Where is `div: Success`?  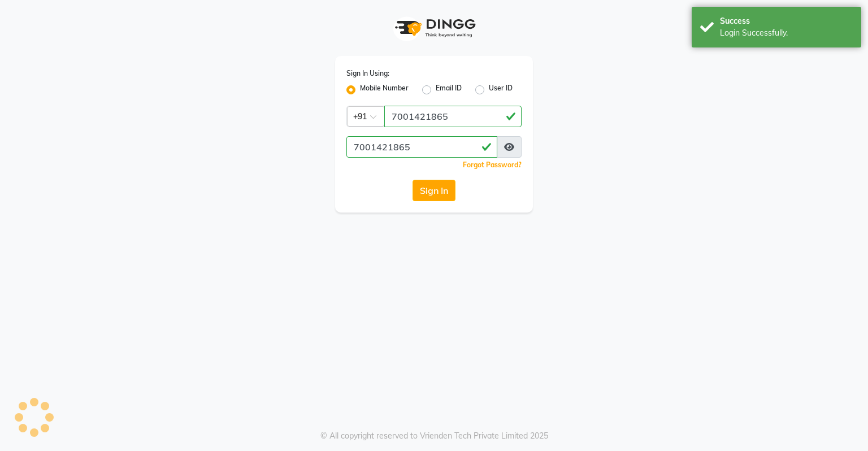
div: Success is located at coordinates (786, 21).